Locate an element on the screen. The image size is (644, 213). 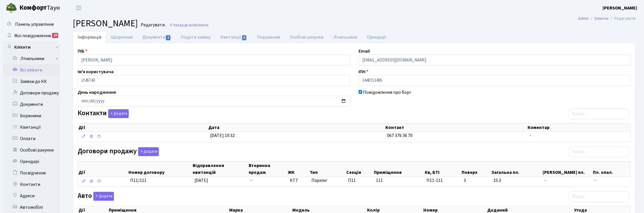
a: Автомобілі is located at coordinates (32, 207).